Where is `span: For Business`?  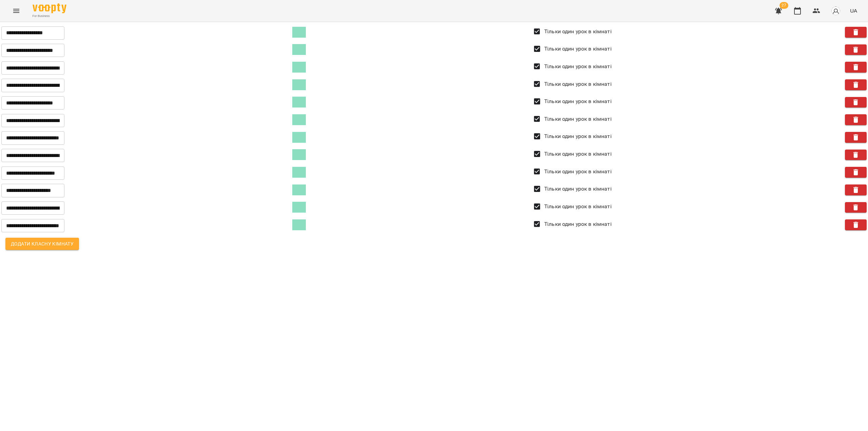
span: For Business is located at coordinates (50, 16).